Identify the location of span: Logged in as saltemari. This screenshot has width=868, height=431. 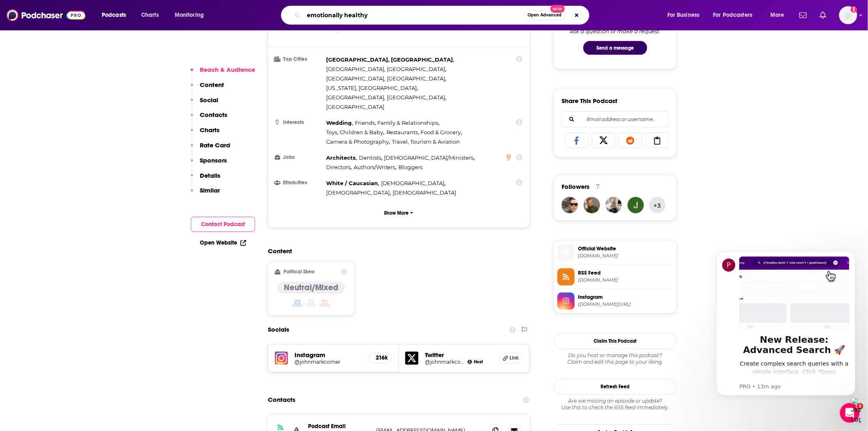
(848, 16).